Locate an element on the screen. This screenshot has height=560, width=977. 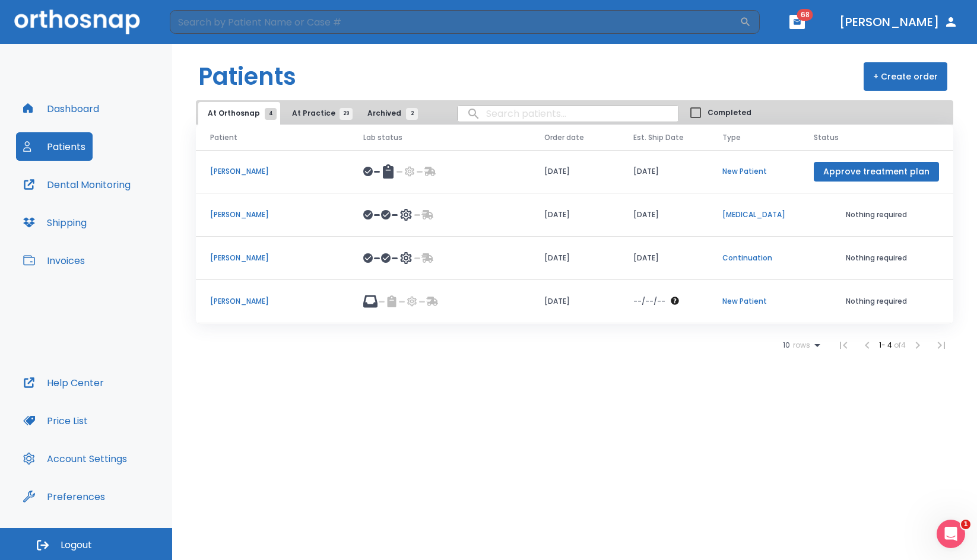
a: Dental Monitoring is located at coordinates (77, 184).